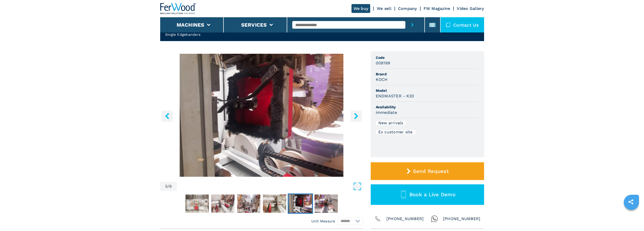 The image size is (644, 231). What do you see at coordinates (223, 203) in the screenshot?
I see `img: d19e9e898670faaee6a66d6b101f4214` at bounding box center [223, 203].